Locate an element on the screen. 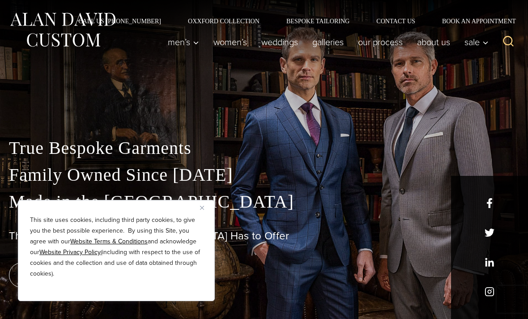 The width and height of the screenshot is (528, 319). a: book an appointment is located at coordinates (72, 275).